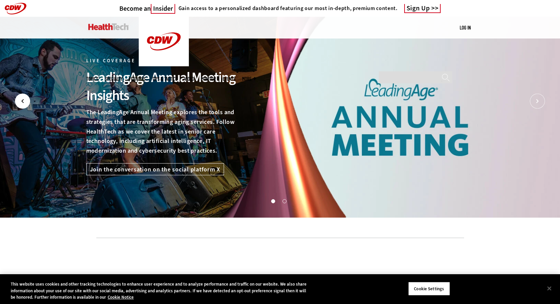  I want to click on a: CDW, so click(164, 64).